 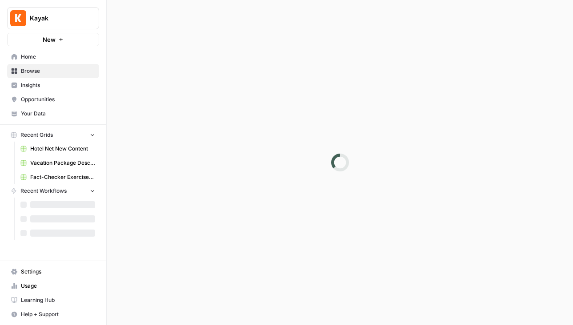 What do you see at coordinates (58, 286) in the screenshot?
I see `span: Usage` at bounding box center [58, 286].